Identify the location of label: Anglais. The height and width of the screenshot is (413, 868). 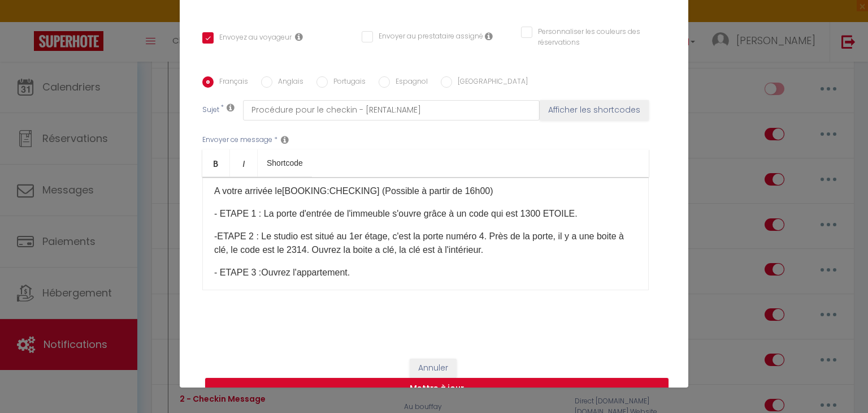
(288, 82).